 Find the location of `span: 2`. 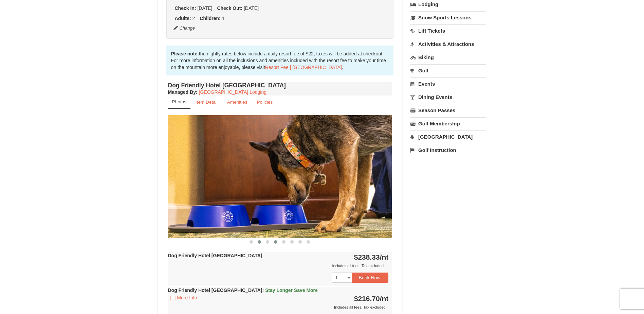

span: 2 is located at coordinates (194, 19).